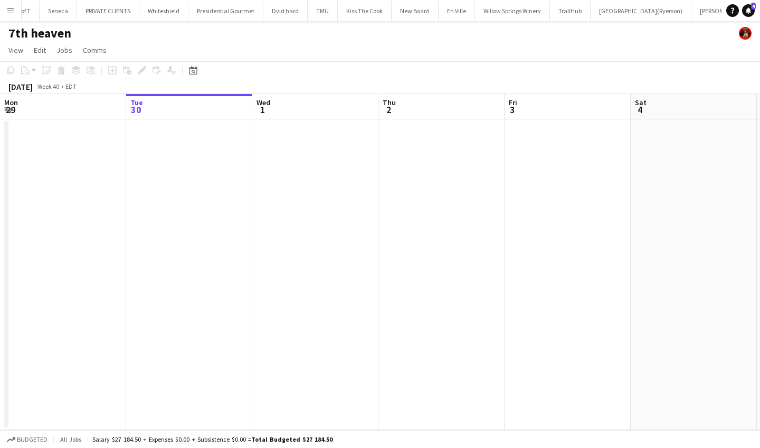 The height and width of the screenshot is (448, 760). What do you see at coordinates (23, 11) in the screenshot?
I see `button: U of T` at bounding box center [23, 11].